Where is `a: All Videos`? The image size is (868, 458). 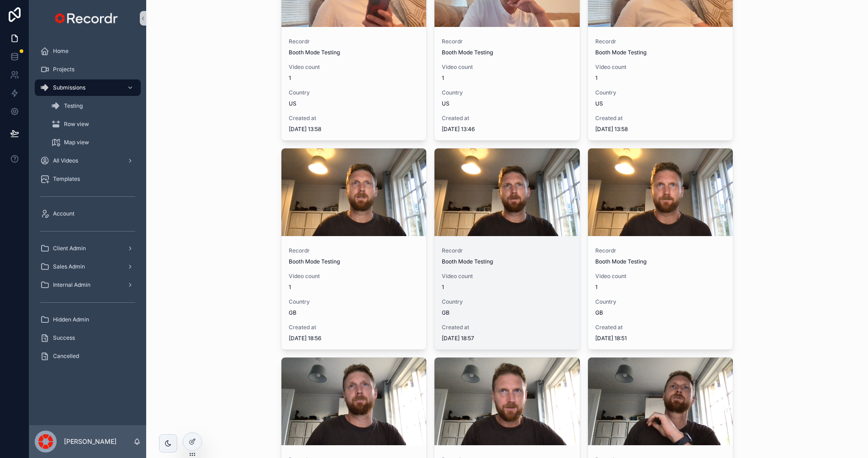
a: All Videos is located at coordinates (88, 161).